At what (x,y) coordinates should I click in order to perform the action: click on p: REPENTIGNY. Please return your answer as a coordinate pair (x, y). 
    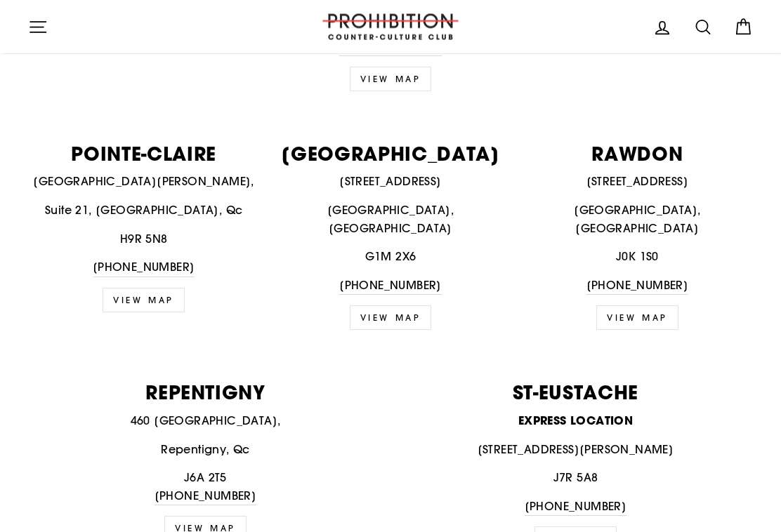
    Looking at the image, I should click on (205, 393).